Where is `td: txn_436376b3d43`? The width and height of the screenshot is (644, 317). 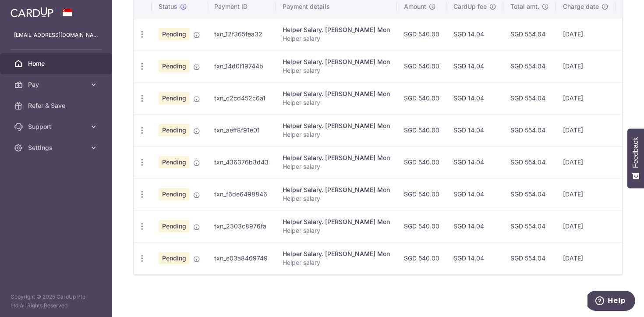 td: txn_436376b3d43 is located at coordinates (241, 162).